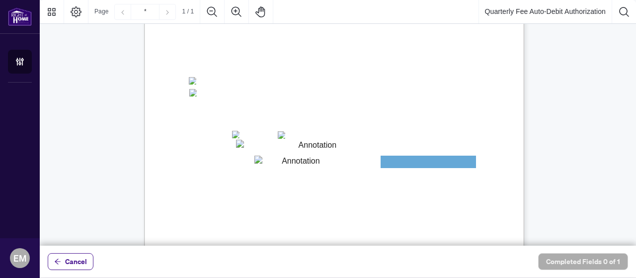 The width and height of the screenshot is (636, 278). I want to click on button: Cancel, so click(71, 261).